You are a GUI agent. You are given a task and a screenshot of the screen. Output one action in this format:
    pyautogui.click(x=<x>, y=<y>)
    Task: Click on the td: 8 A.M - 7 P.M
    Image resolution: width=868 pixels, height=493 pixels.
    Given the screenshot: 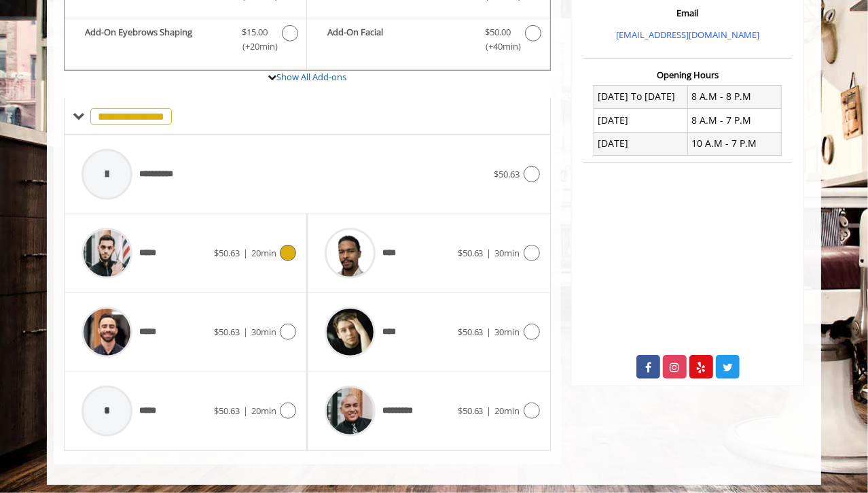 What is the action you would take?
    pyautogui.click(x=734, y=120)
    